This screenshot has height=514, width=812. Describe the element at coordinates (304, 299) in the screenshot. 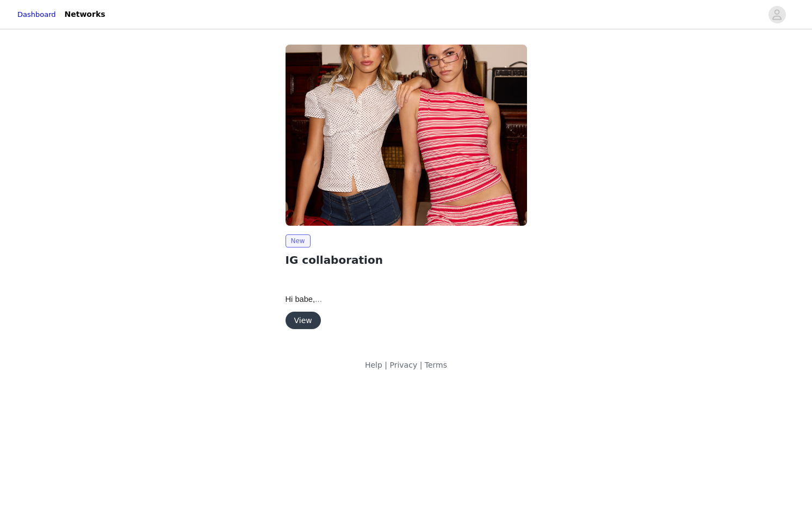

I see `span: Hi babe,` at that location.